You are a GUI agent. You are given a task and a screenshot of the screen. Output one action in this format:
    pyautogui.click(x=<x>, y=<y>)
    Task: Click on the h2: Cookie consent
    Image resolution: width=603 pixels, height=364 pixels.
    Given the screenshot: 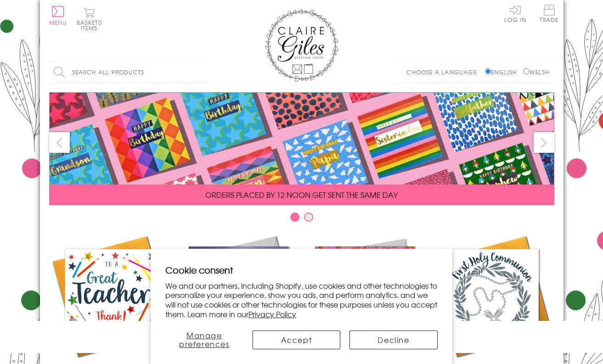 What is the action you would take?
    pyautogui.click(x=301, y=270)
    